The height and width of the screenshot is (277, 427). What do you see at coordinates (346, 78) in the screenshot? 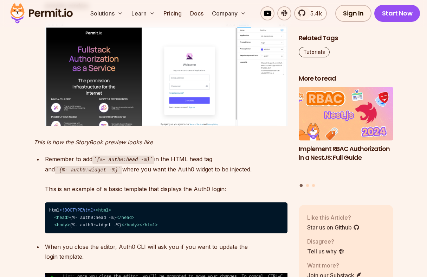
I see `h2: More to read` at bounding box center [346, 78].